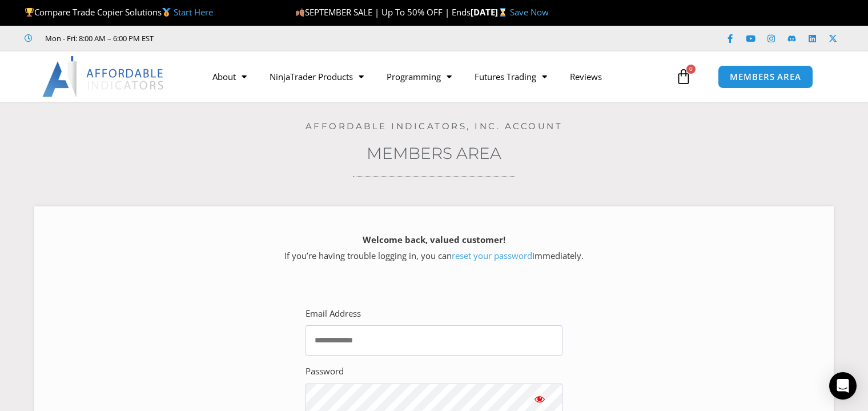 This screenshot has width=868, height=411. What do you see at coordinates (843, 386) in the screenshot?
I see `div: Open Intercom Messenger` at bounding box center [843, 386].